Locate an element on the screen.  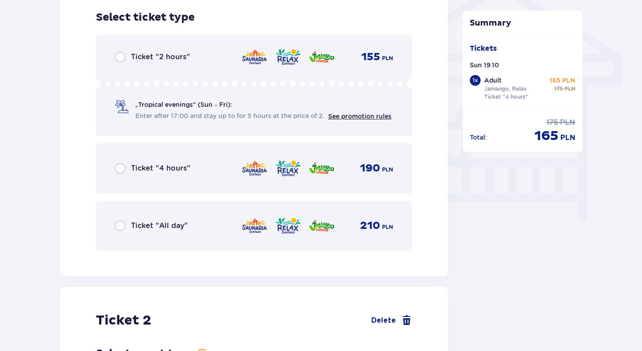
span: Enter after 17:00 and stay up to for 5 hours at the price of 2. is located at coordinates (230, 116).